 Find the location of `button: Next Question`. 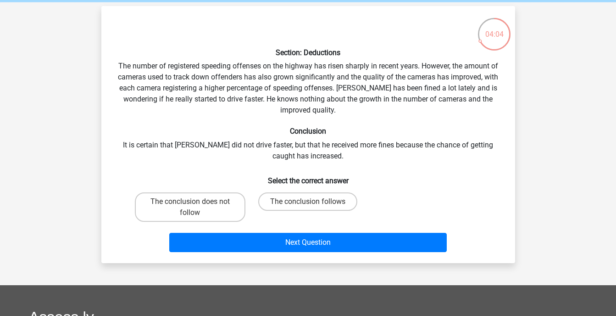

button: Next Question is located at coordinates (308, 242).